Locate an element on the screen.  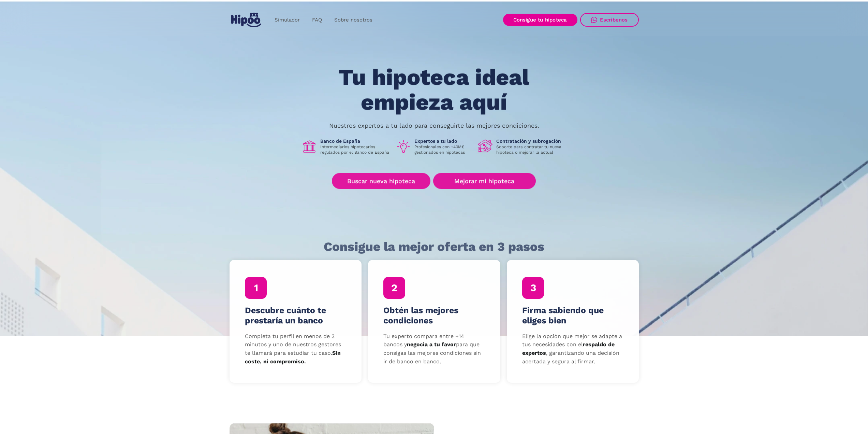
h1: Expertos a tu lado is located at coordinates (443, 141).